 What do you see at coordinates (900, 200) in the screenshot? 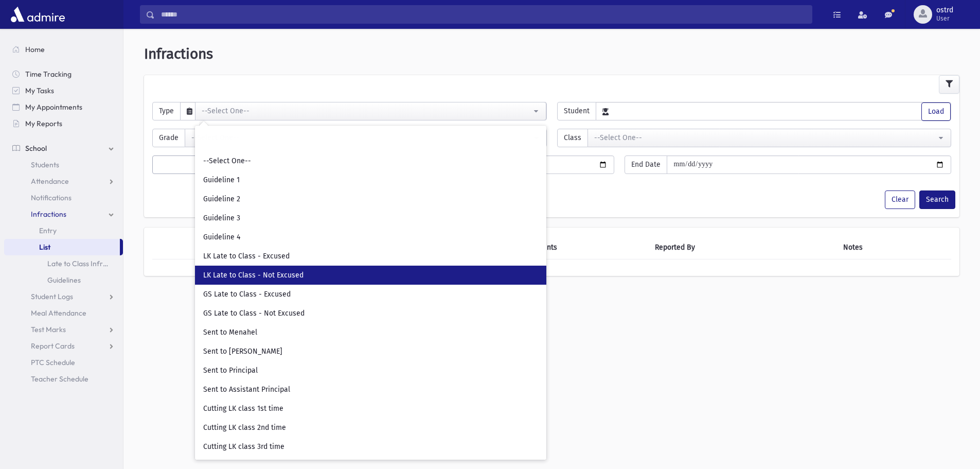
I see `button: Clear` at bounding box center [900, 200].